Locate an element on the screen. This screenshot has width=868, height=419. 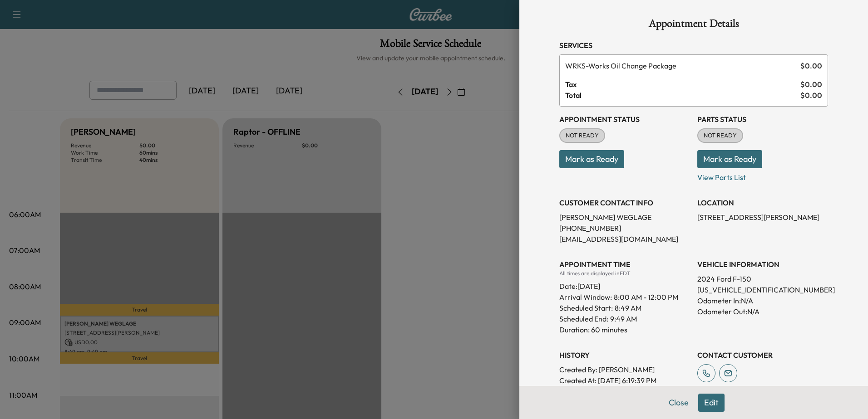
h3: VEHICLE INFORMATION is located at coordinates (763, 265).